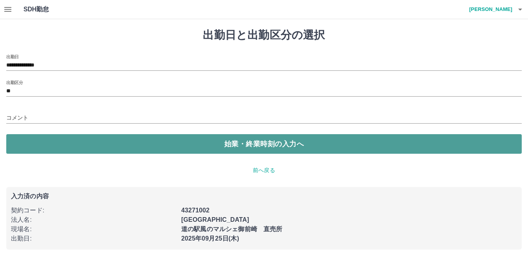 Image resolution: width=528 pixels, height=257 pixels. Describe the element at coordinates (264, 170) in the screenshot. I see `p: 前へ戻る` at that location.